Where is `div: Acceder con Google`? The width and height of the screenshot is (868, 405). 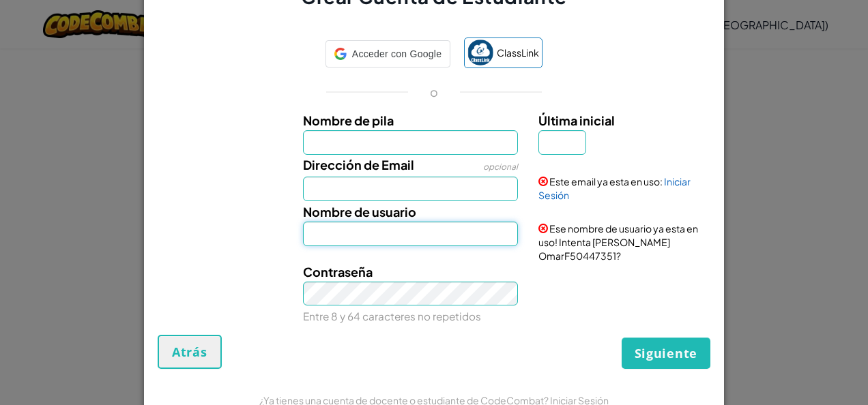
div: Acceder con Google is located at coordinates (388, 54).